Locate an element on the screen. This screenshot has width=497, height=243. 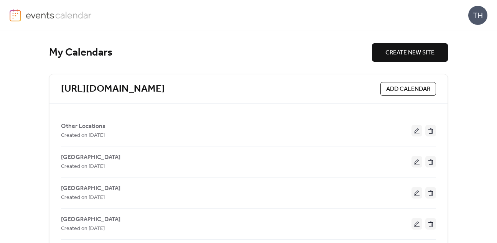
button: ADD CALENDAR is located at coordinates (408, 89).